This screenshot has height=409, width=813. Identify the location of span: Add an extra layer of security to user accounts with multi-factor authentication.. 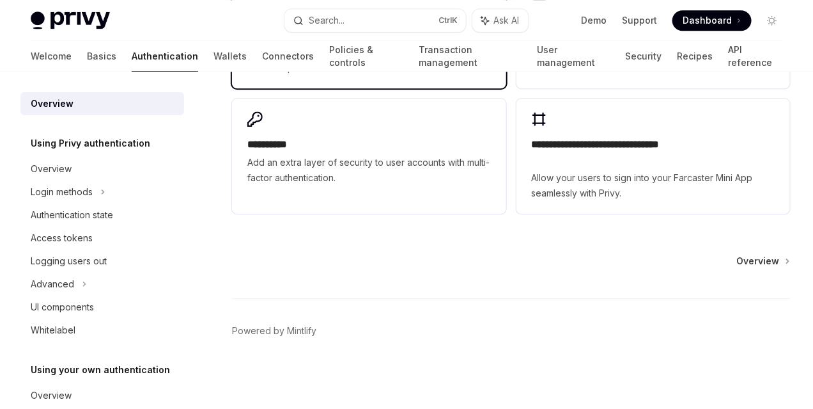
(369, 170).